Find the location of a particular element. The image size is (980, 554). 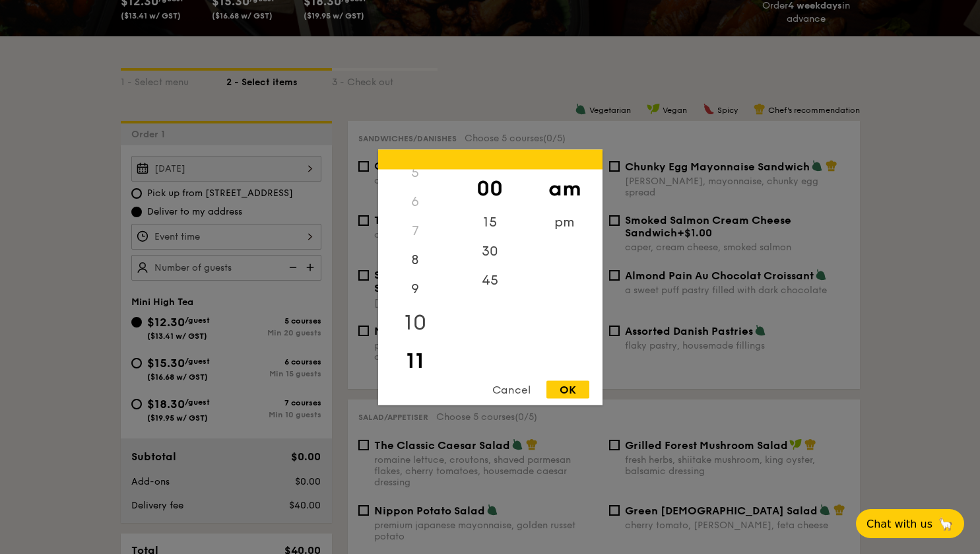

button: Chat with us🦙 is located at coordinates (910, 523).